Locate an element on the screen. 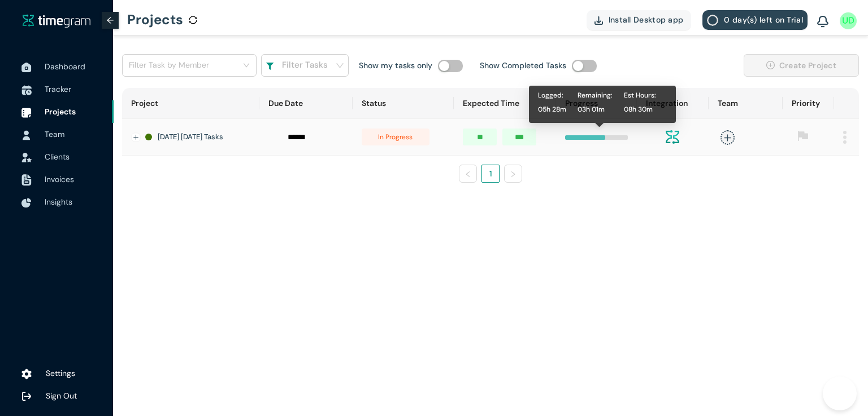 This screenshot has width=868, height=416. img: timegram is located at coordinates (57, 21).